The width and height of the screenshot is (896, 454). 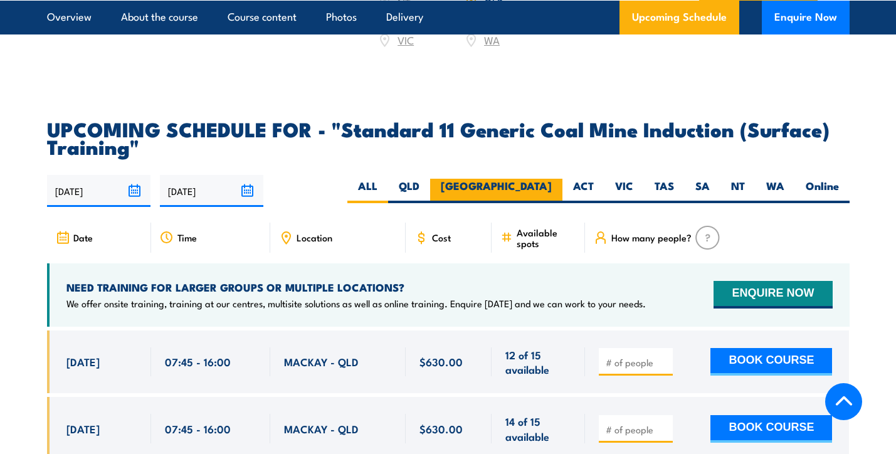 What do you see at coordinates (664, 191) in the screenshot?
I see `label: TAS` at bounding box center [664, 191].